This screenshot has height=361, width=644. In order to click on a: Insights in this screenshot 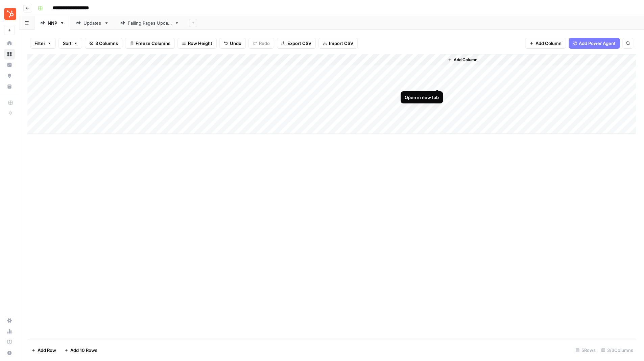, I will do `click(9, 65)`.